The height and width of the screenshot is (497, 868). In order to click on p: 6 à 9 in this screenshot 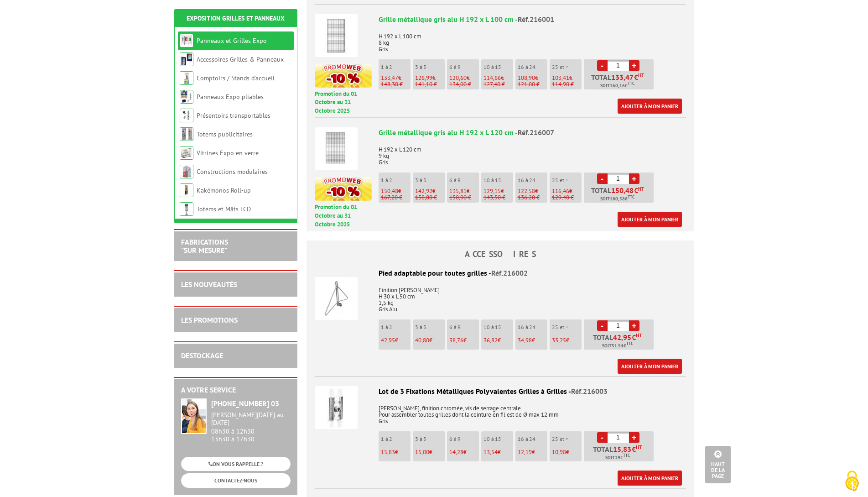, I will do `click(464, 439)`.